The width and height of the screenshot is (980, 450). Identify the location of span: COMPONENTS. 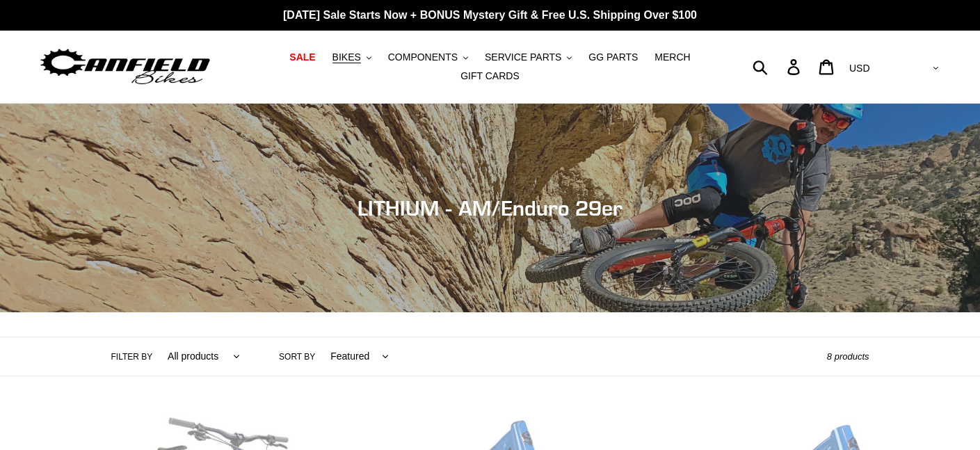
(423, 57).